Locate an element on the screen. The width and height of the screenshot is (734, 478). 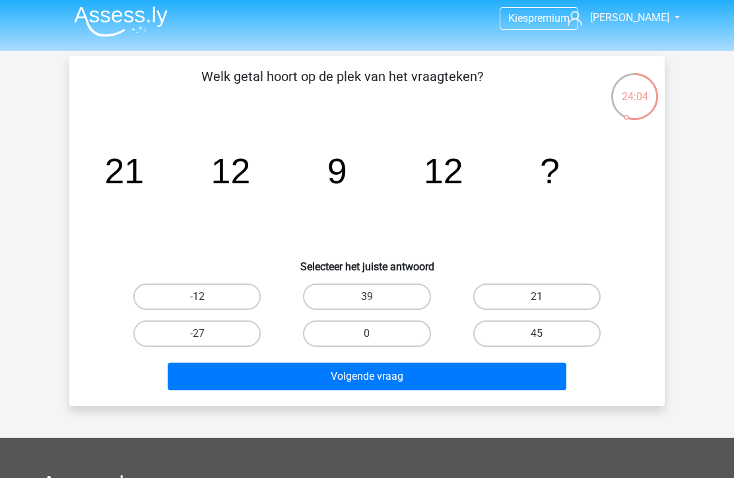
tspan: 21 is located at coordinates (124, 171).